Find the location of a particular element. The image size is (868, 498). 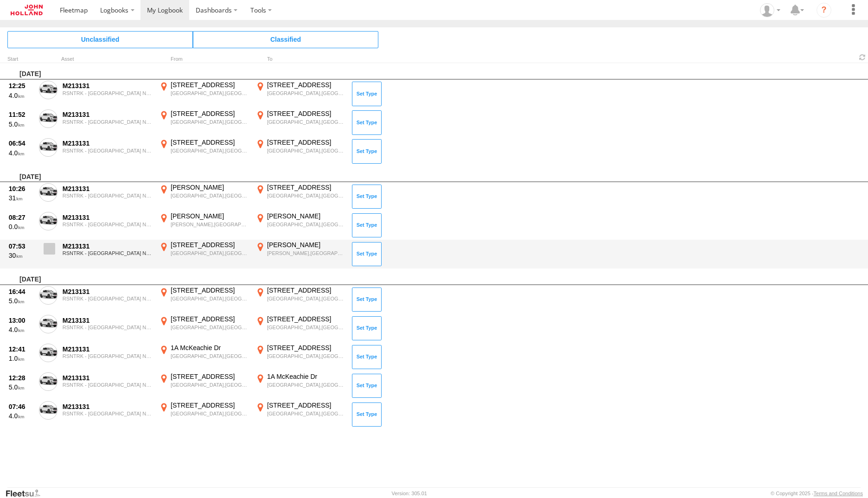

a: Visit our Website is located at coordinates (26, 494).